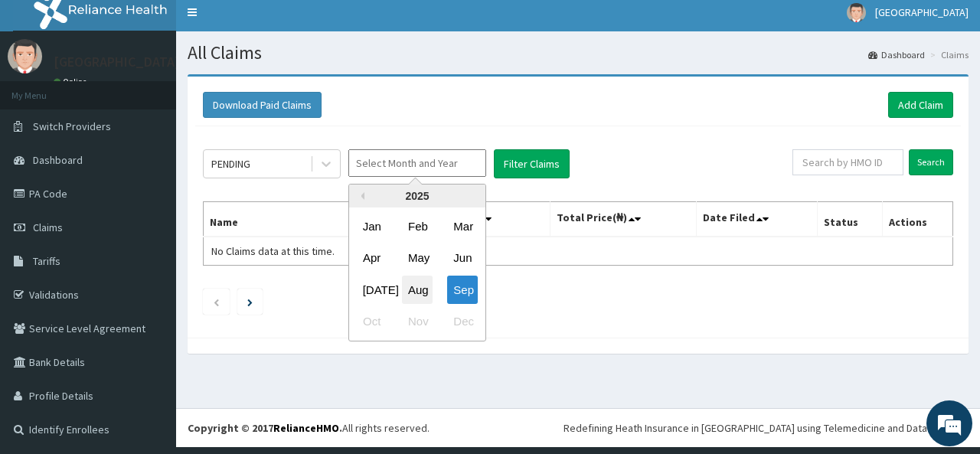  I want to click on div: Choose February 2025, so click(417, 226).